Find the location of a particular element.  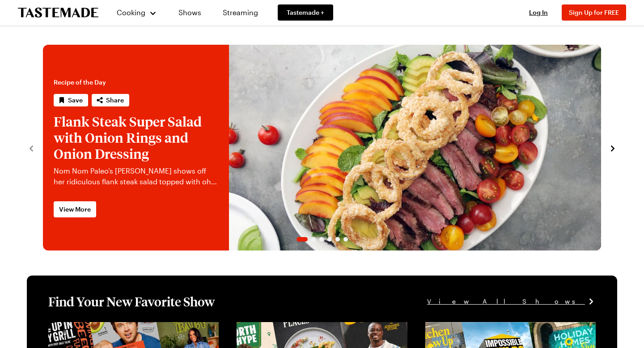

span: Tastemade + is located at coordinates (306, 13).